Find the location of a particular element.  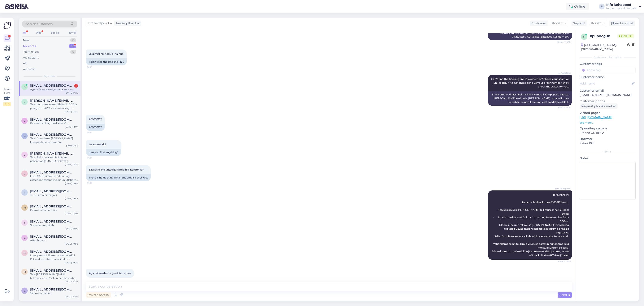

span: 14:11 is located at coordinates (95, 133).